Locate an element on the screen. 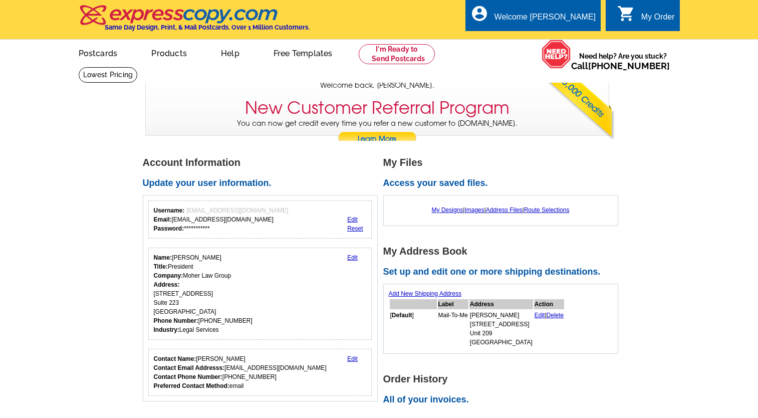 The height and width of the screenshot is (418, 758). a: Reset is located at coordinates (355, 228).